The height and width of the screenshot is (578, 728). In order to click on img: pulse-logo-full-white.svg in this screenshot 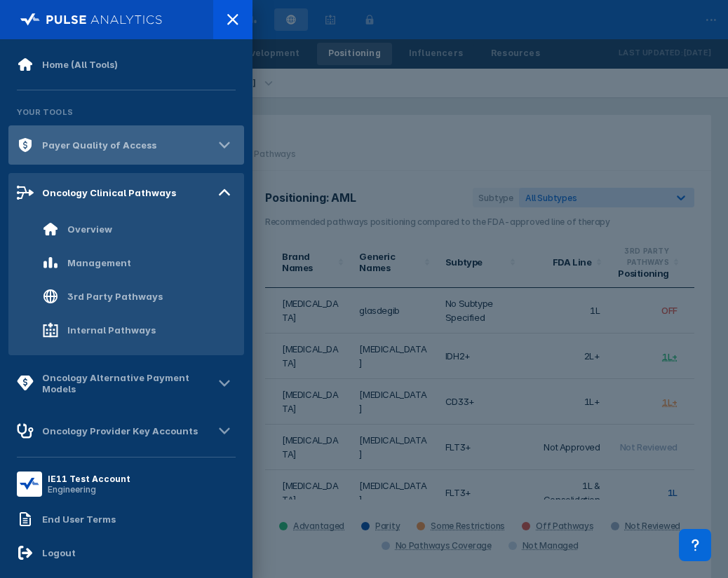, I will do `click(91, 20)`.